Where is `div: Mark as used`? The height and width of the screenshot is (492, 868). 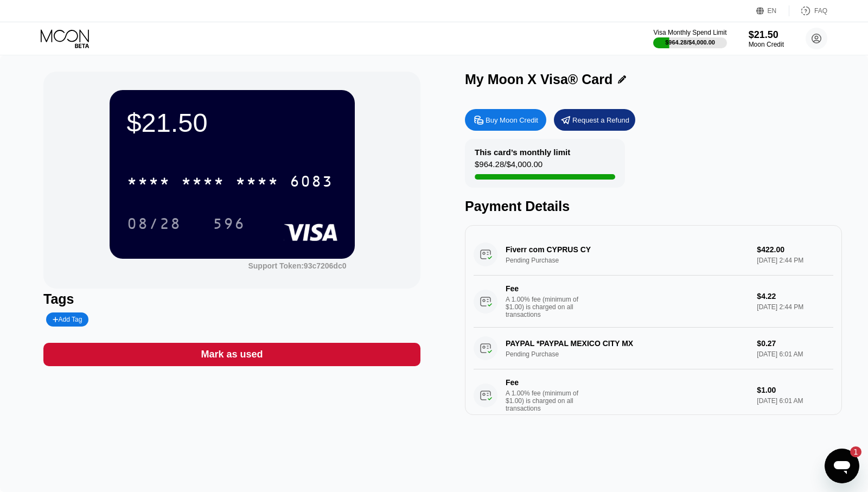
div: Mark as used is located at coordinates (231, 354).